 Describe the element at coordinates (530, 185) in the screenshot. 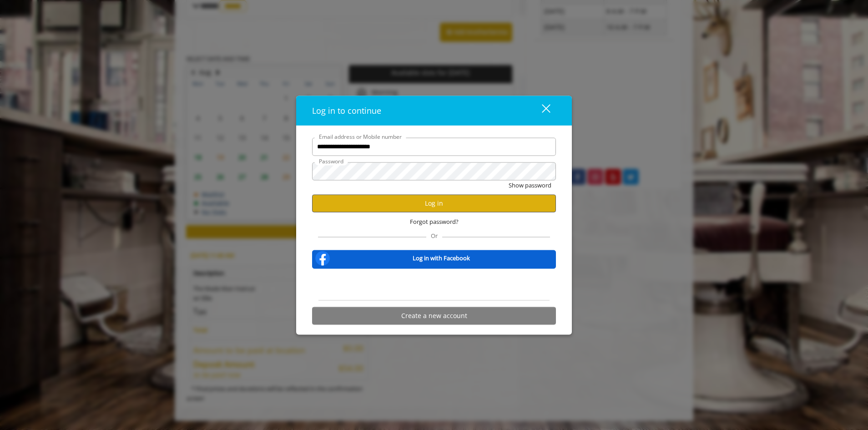

I see `button: Show password` at that location.